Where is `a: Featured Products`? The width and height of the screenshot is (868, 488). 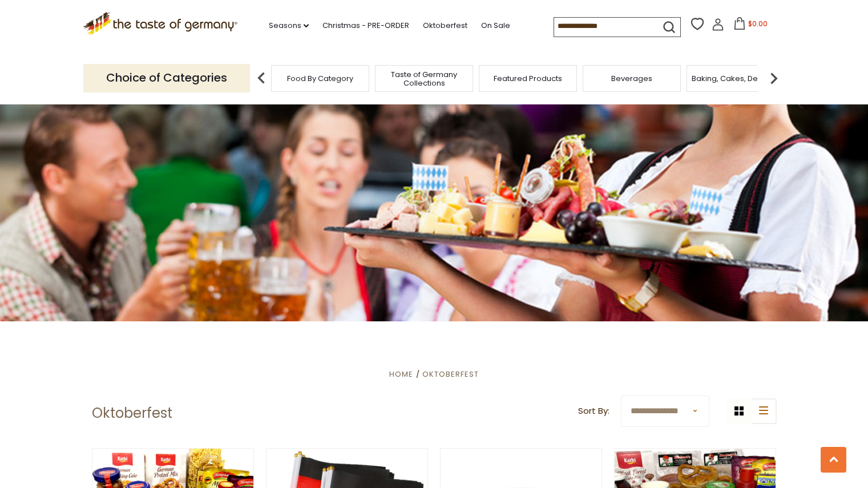 a: Featured Products is located at coordinates (528, 78).